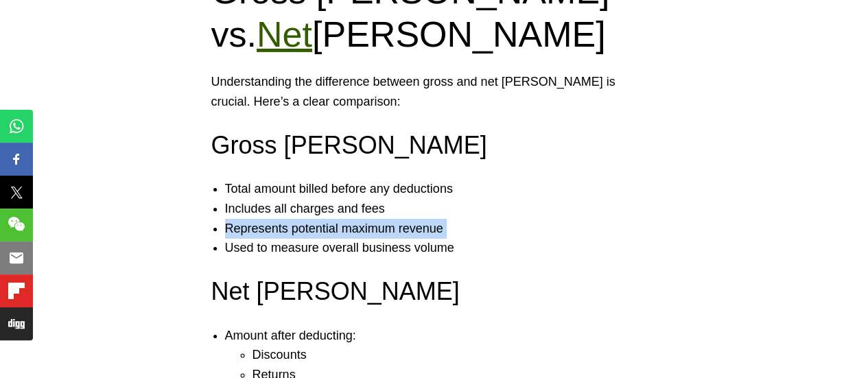 This screenshot has width=868, height=378. What do you see at coordinates (284, 34) in the screenshot?
I see `a: Net` at bounding box center [284, 34].